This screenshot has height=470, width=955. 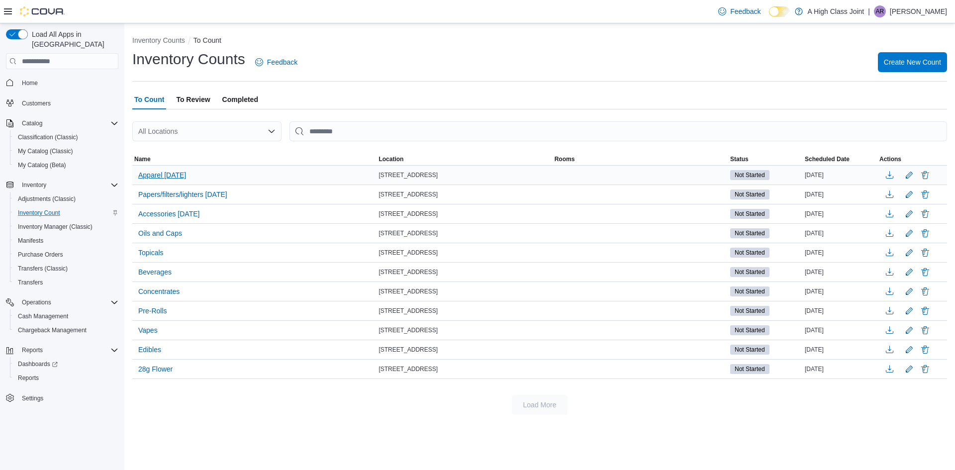 What do you see at coordinates (38, 364) in the screenshot?
I see `a: Dashboards` at bounding box center [38, 364].